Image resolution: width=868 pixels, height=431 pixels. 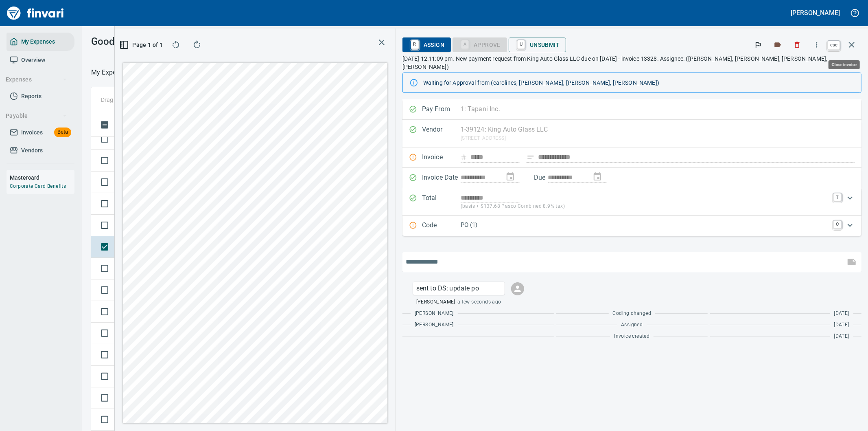 I want to click on h6: Mastercard, so click(x=42, y=178).